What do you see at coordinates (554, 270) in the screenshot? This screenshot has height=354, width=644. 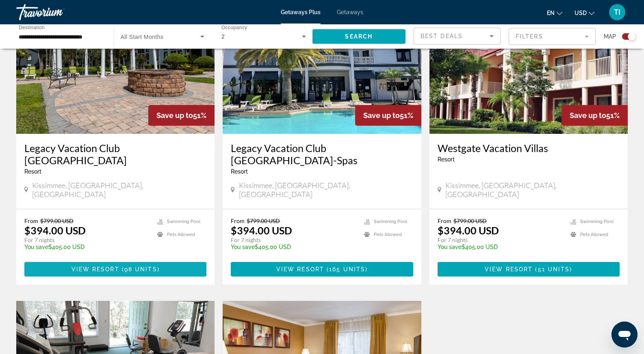 I see `span: 51 units` at bounding box center [554, 270].